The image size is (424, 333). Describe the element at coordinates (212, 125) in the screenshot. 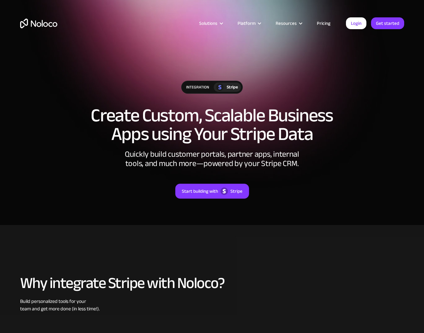

I see `h1: Create Custom, Scalable Business Apps using Your Stripe Data` at that location.